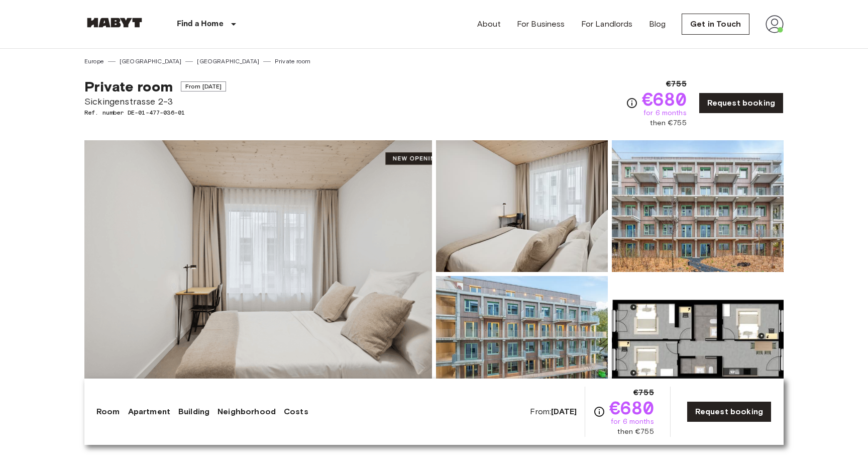 Image resolution: width=868 pixels, height=461 pixels. What do you see at coordinates (155, 113) in the screenshot?
I see `span: Ref. number DE-01-477-036-01` at bounding box center [155, 113].